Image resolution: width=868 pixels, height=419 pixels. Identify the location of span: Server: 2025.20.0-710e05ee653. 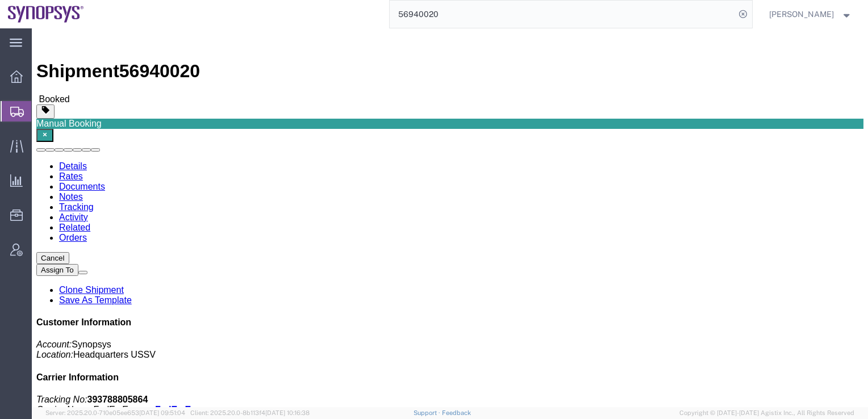
(116, 413).